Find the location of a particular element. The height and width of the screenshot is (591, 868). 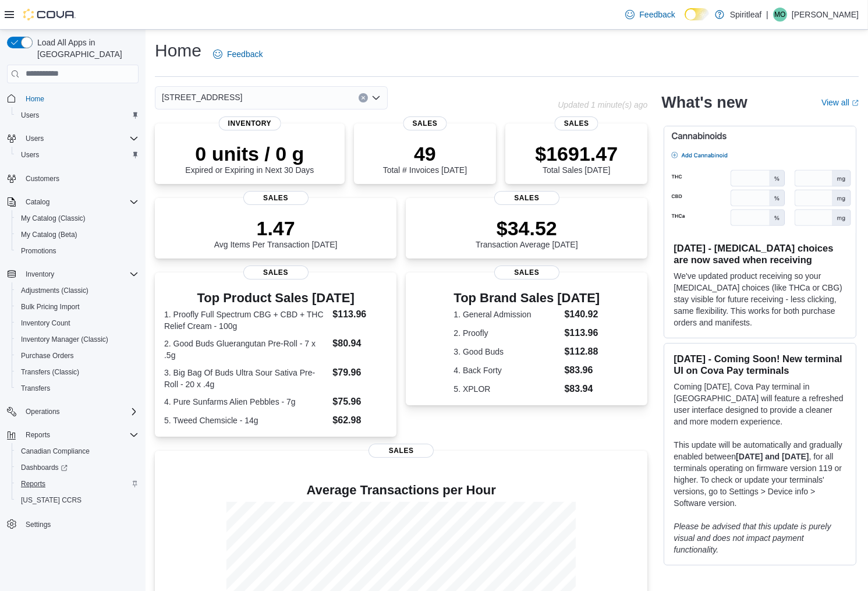

p: $34.52 is located at coordinates (527, 228).